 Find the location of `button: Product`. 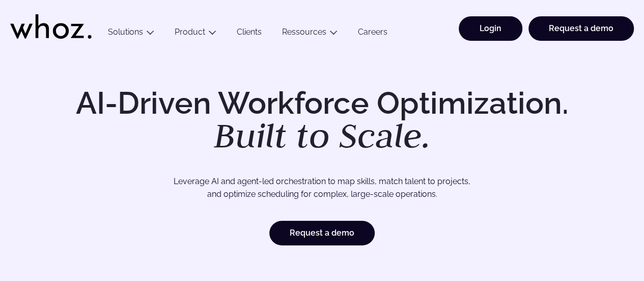

button: Product is located at coordinates (195, 34).